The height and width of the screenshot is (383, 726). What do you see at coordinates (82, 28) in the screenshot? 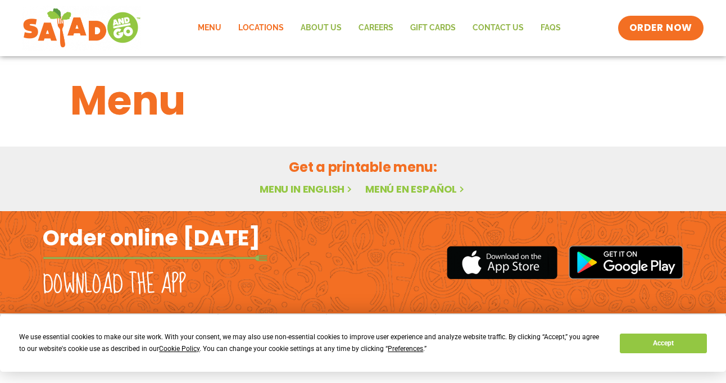
I see `img: new-SAG-logo-768×292` at bounding box center [82, 28].